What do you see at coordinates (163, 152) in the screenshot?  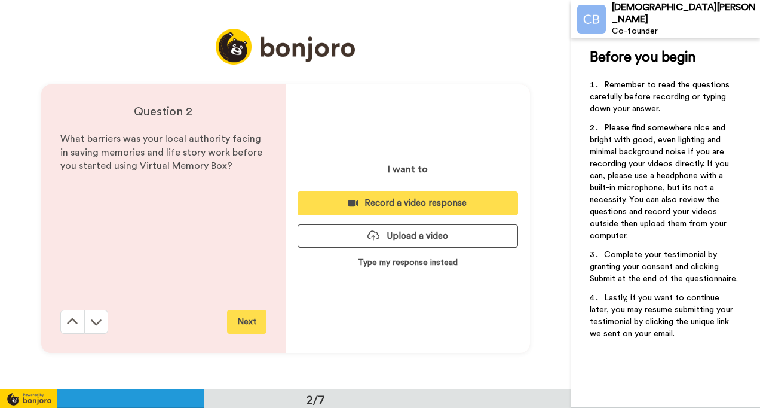 I see `span: What barriers was your local authority facing in saving memories and life story work before you s...` at bounding box center [163, 152].